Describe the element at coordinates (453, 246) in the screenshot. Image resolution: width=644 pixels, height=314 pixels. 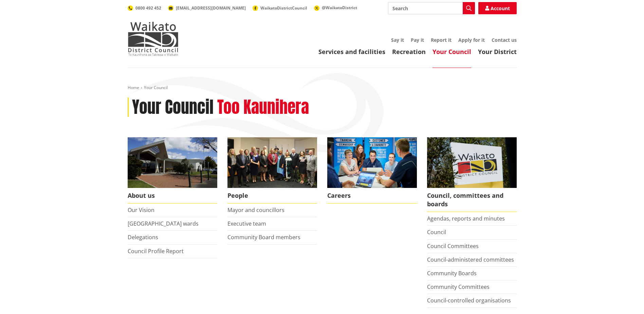
I see `a: Council Committees` at that location.